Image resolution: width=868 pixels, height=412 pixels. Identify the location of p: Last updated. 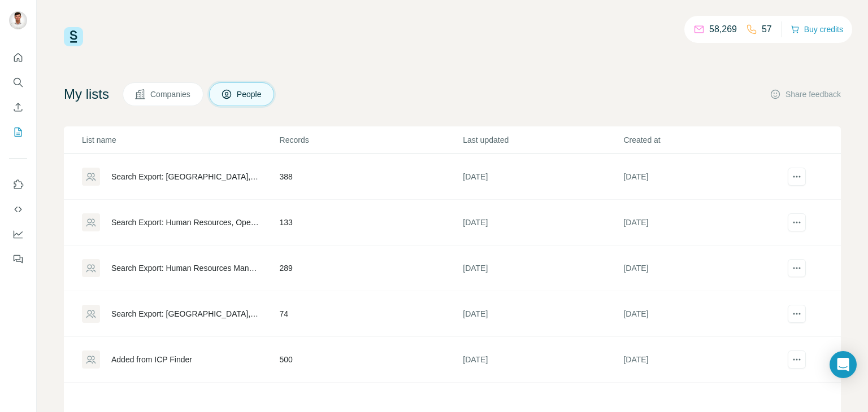
(542, 140).